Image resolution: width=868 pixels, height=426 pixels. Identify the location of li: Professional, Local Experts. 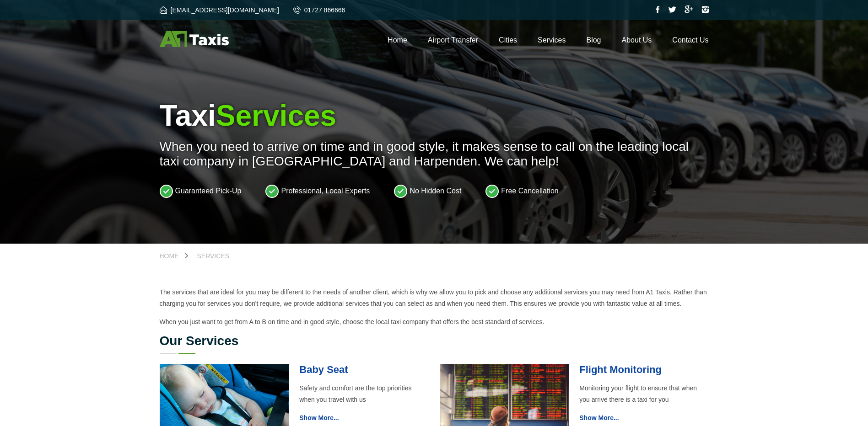
(318, 191).